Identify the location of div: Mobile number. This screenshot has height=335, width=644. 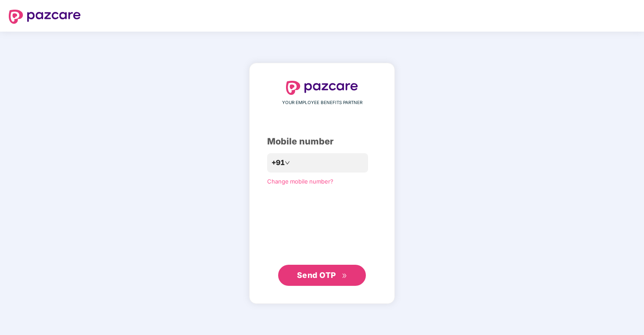
(322, 142).